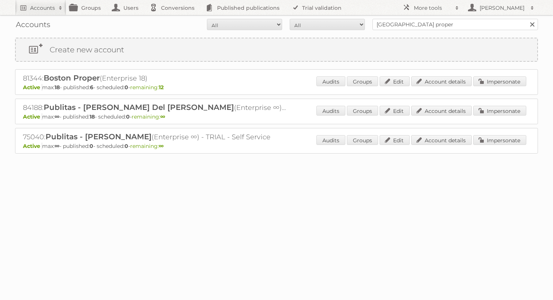 The height and width of the screenshot is (300, 553). Describe the element at coordinates (72, 78) in the screenshot. I see `span: Boston Proper` at that location.